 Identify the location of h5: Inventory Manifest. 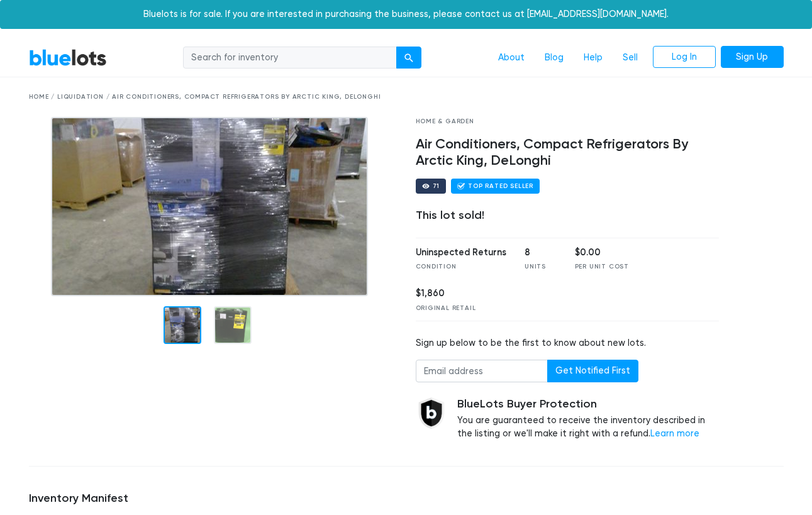
(406, 499).